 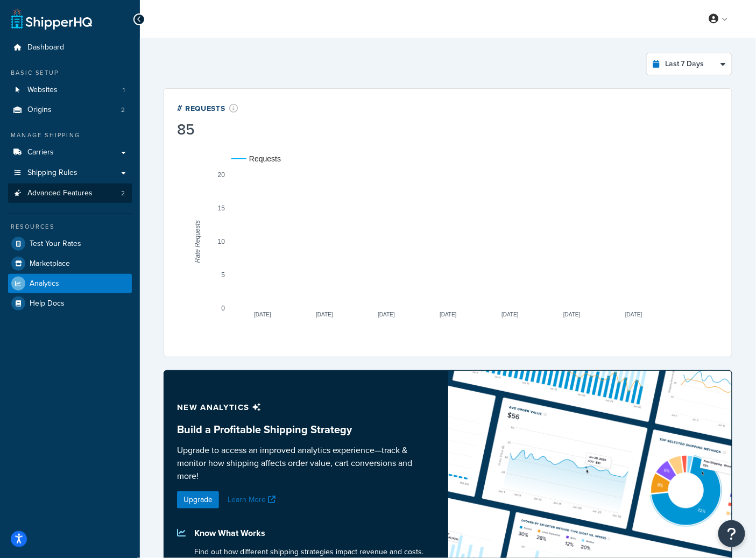 What do you see at coordinates (265, 159) in the screenshot?
I see `text: Requests` at bounding box center [265, 159].